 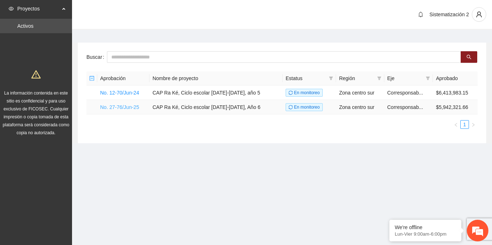 I want to click on span: left, so click(x=456, y=125).